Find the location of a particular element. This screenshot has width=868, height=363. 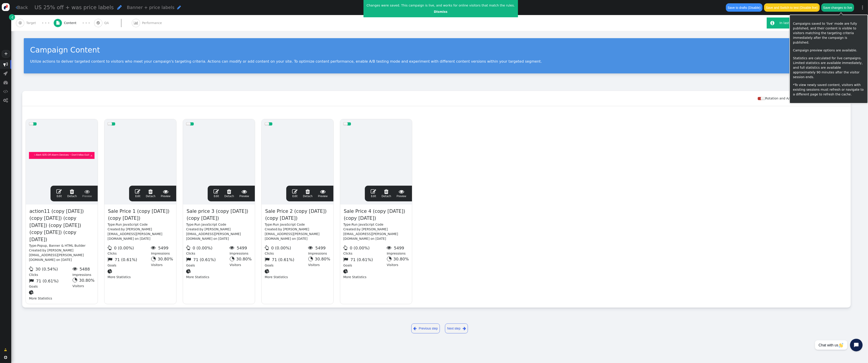

span: Performance is located at coordinates (153, 23).